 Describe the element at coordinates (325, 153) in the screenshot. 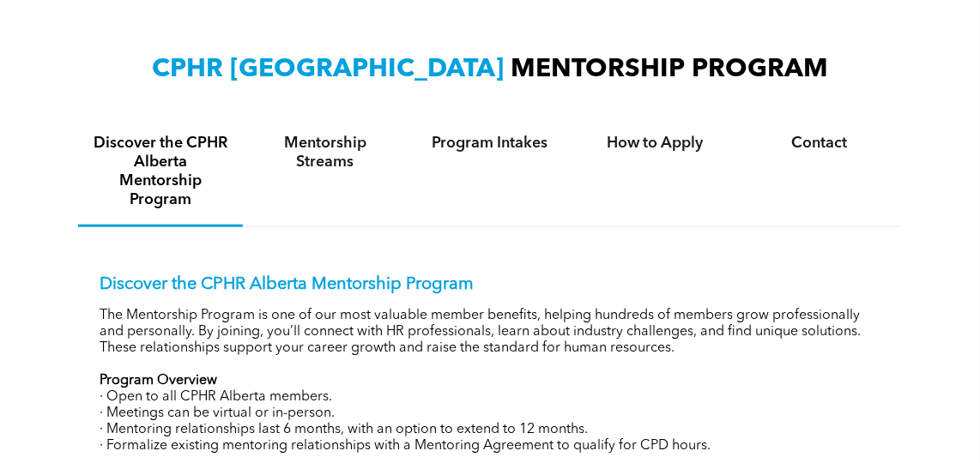

I see `h4: Mentorship Streams` at that location.